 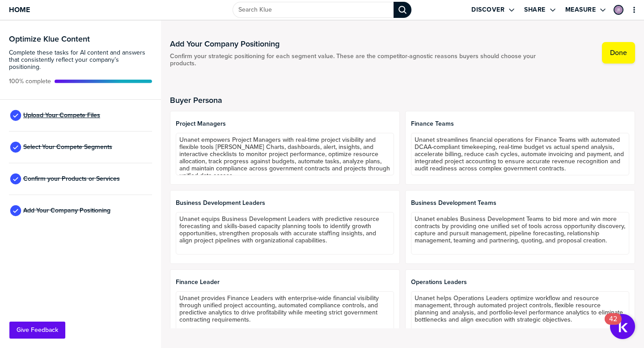 I want to click on div: 42, so click(x=613, y=325).